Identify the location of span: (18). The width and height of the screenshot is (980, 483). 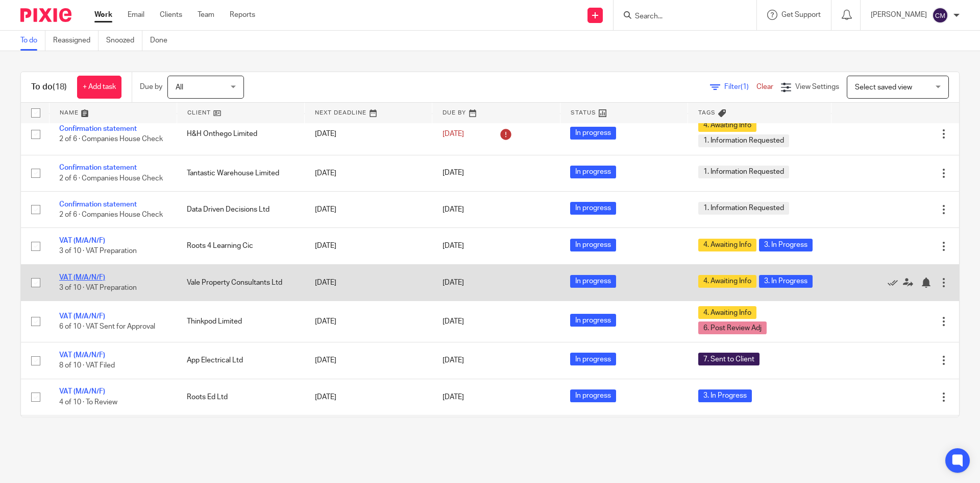
(60, 87).